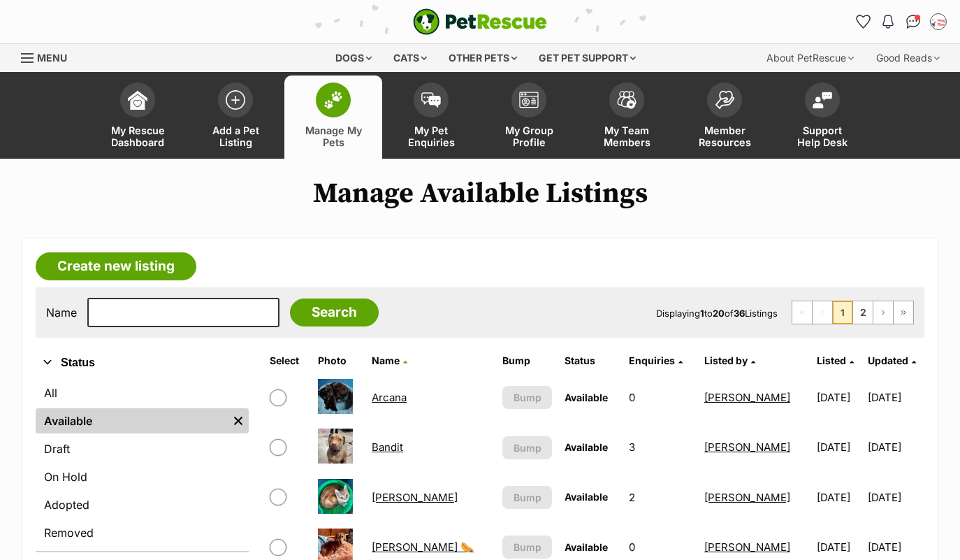 The image size is (960, 560). Describe the element at coordinates (888, 360) in the screenshot. I see `span: Updated` at that location.